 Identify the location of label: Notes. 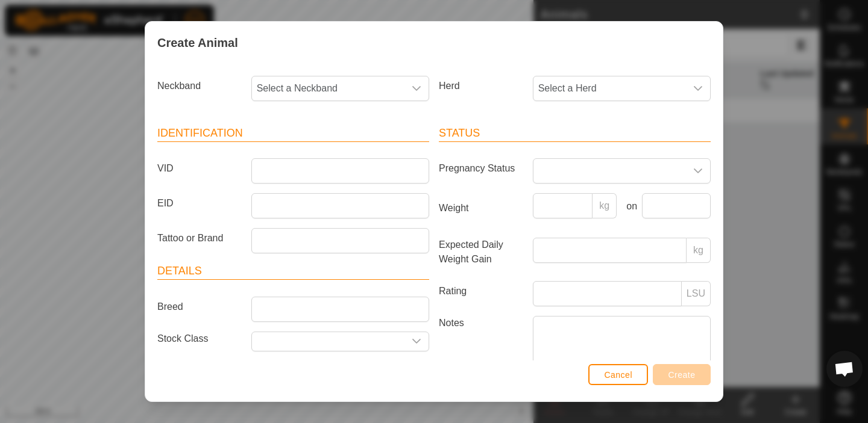
(481, 350).